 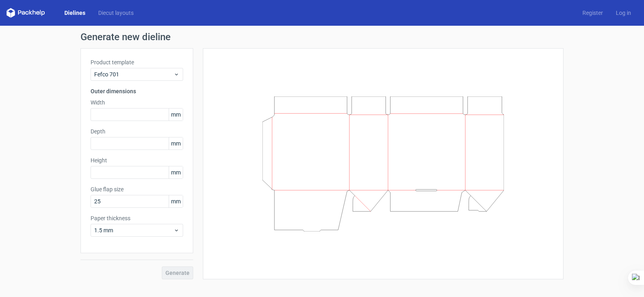 What do you see at coordinates (137, 62) in the screenshot?
I see `label: Product template` at bounding box center [137, 62].